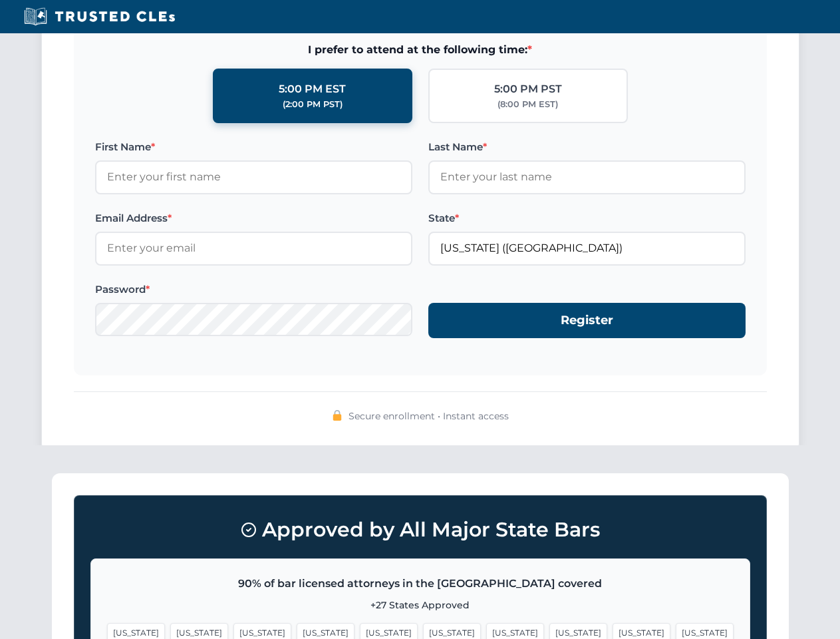 This screenshot has height=639, width=840. Describe the element at coordinates (586, 248) in the screenshot. I see `input: Florida (FL)` at that location.